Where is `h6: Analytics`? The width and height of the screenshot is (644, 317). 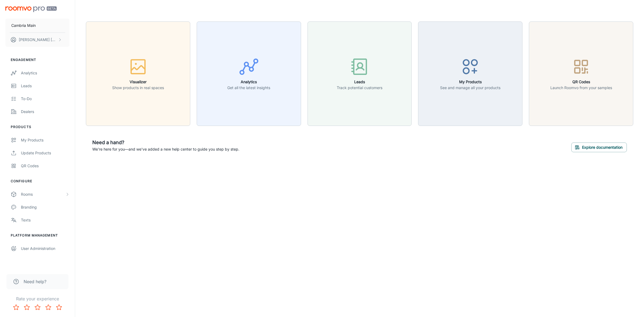
h6: Analytics is located at coordinates (249, 82).